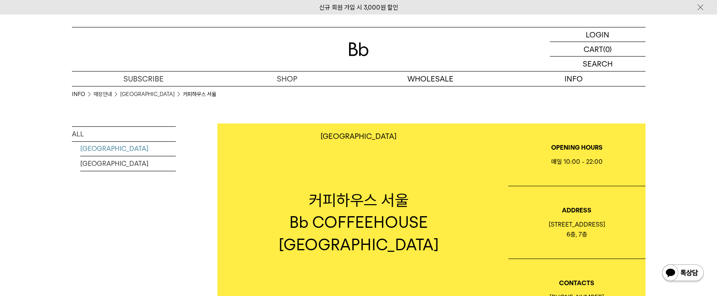 The image size is (717, 296). Describe the element at coordinates (200, 94) in the screenshot. I see `li: 커피하우스 서울` at that location.